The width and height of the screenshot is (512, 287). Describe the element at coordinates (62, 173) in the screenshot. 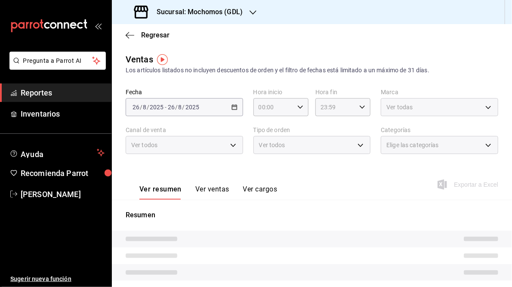

I see `span: Recomienda Parrot` at that location.